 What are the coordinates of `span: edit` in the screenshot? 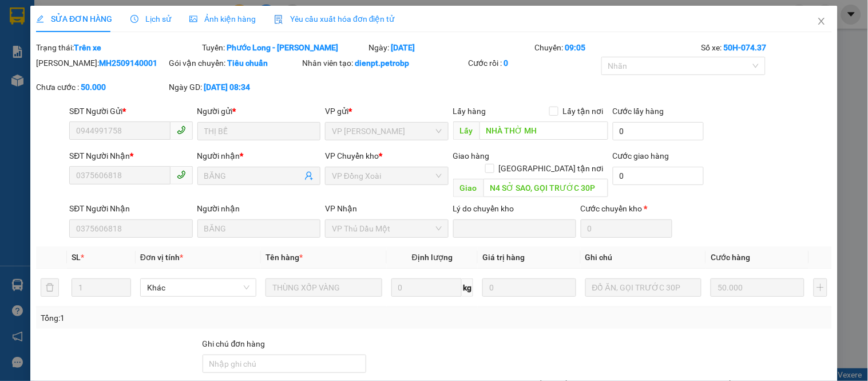 It's located at (40, 19).